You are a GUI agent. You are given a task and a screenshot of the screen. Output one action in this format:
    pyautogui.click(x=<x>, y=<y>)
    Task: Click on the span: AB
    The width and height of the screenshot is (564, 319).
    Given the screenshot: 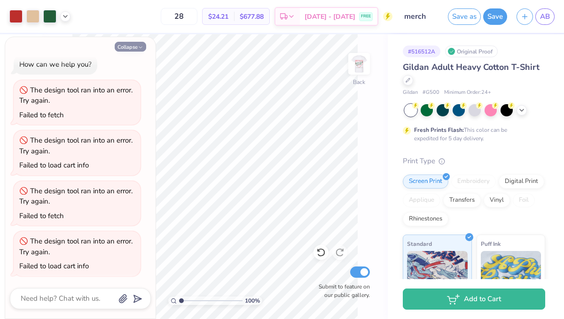 What is the action you would take?
    pyautogui.click(x=545, y=16)
    